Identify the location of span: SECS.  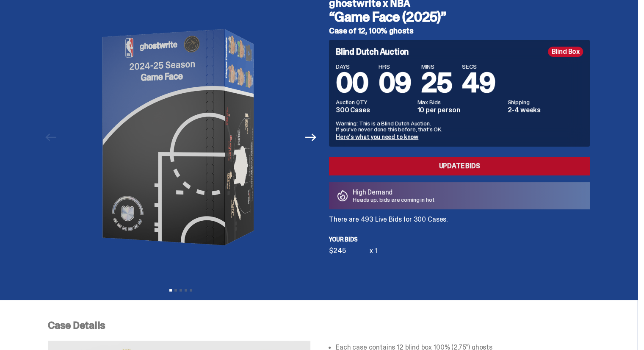
(478, 67).